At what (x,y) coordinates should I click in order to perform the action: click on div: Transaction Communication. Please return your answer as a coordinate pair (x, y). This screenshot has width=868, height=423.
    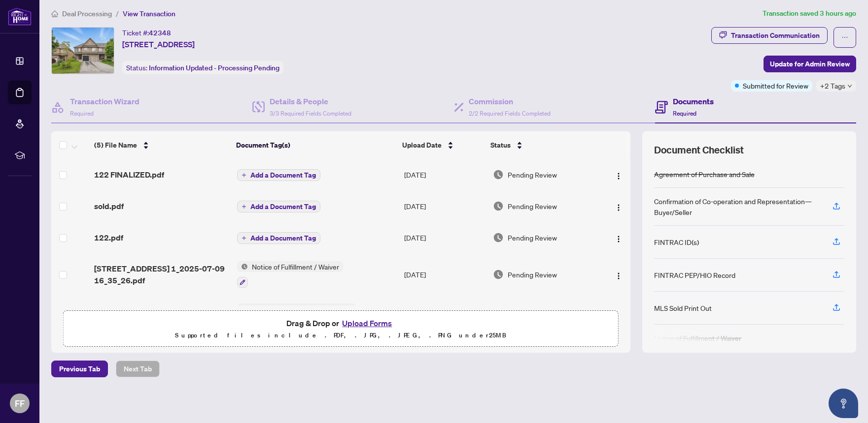
    Looking at the image, I should click on (775, 35).